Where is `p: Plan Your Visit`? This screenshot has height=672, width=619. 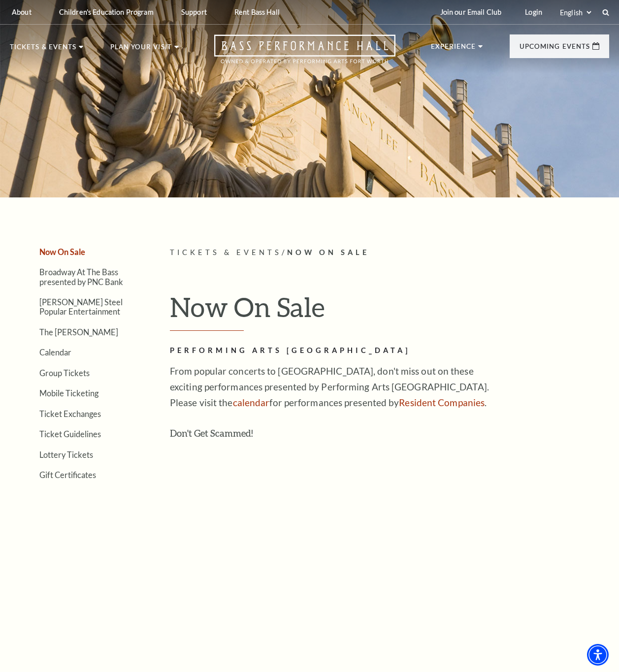 p: Plan Your Visit is located at coordinates (141, 50).